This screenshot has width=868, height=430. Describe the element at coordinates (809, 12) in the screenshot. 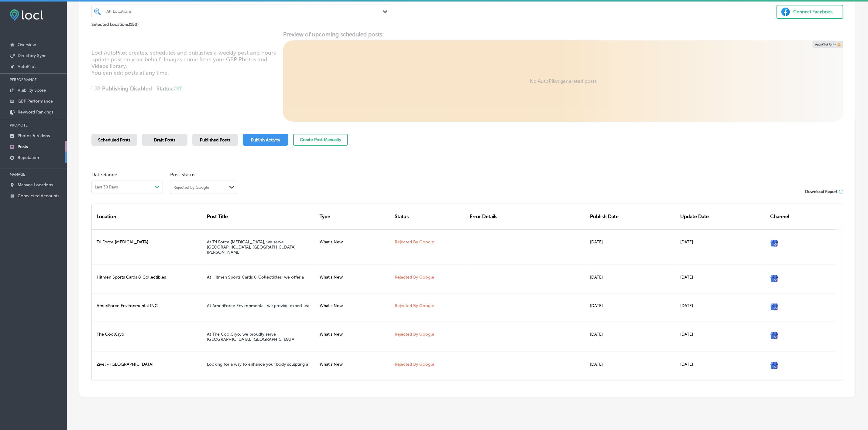

I see `button: Connect Facebook` at that location.